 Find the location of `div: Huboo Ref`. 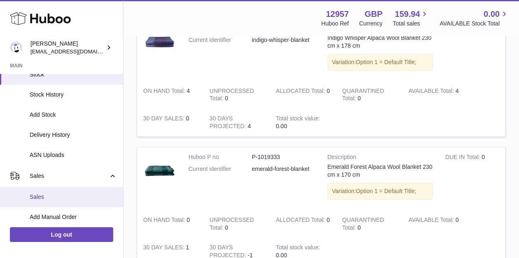

div: Huboo Ref is located at coordinates (335, 23).